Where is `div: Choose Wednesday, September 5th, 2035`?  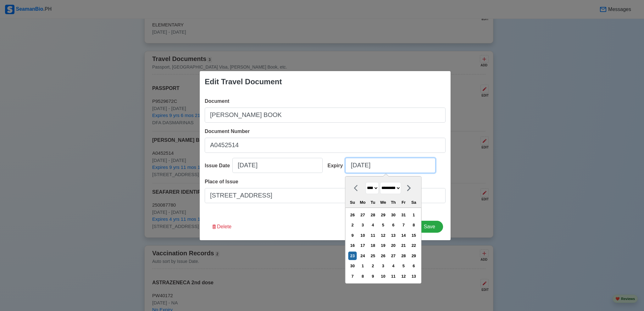
div: Choose Wednesday, September 5th, 2035 is located at coordinates (383, 225).